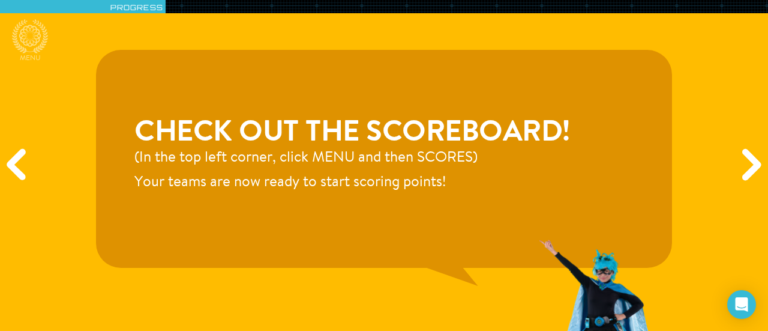  Describe the element at coordinates (352, 182) in the screenshot. I see `p: Your teams are now ready to start scoring points!` at that location.